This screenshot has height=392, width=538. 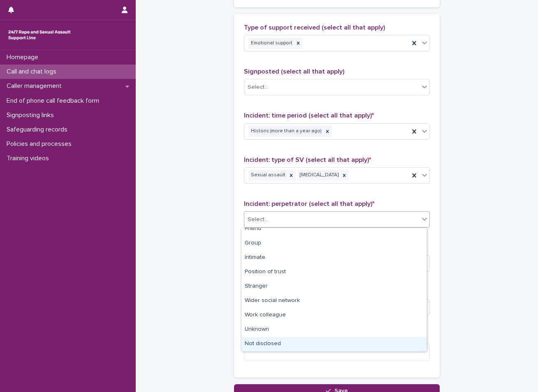 What do you see at coordinates (271, 43) in the screenshot?
I see `div: Emotional support` at bounding box center [271, 43].